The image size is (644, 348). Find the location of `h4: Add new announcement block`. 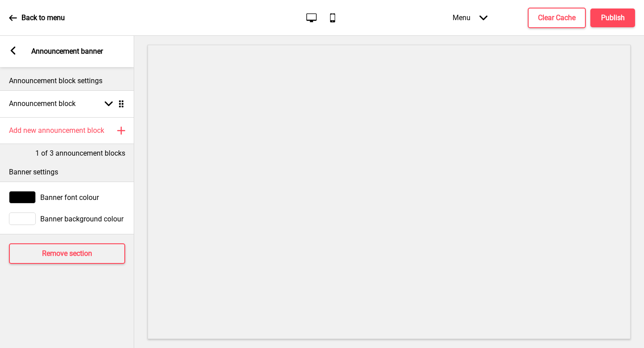

h4: Add new announcement block is located at coordinates (56, 131).